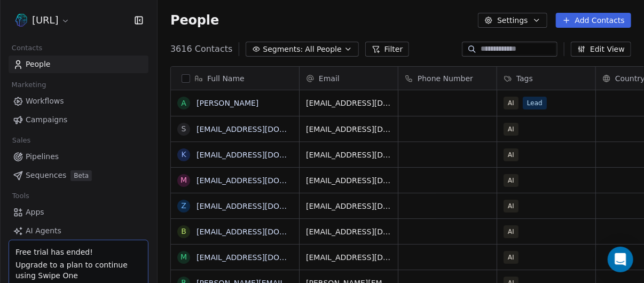 The width and height of the screenshot is (644, 283). What do you see at coordinates (524, 78) in the screenshot?
I see `span: Tags` at bounding box center [524, 78].